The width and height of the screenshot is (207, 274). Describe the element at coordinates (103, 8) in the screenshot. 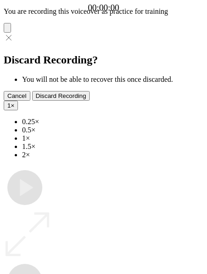

I see `a: 00:00:00` at that location.